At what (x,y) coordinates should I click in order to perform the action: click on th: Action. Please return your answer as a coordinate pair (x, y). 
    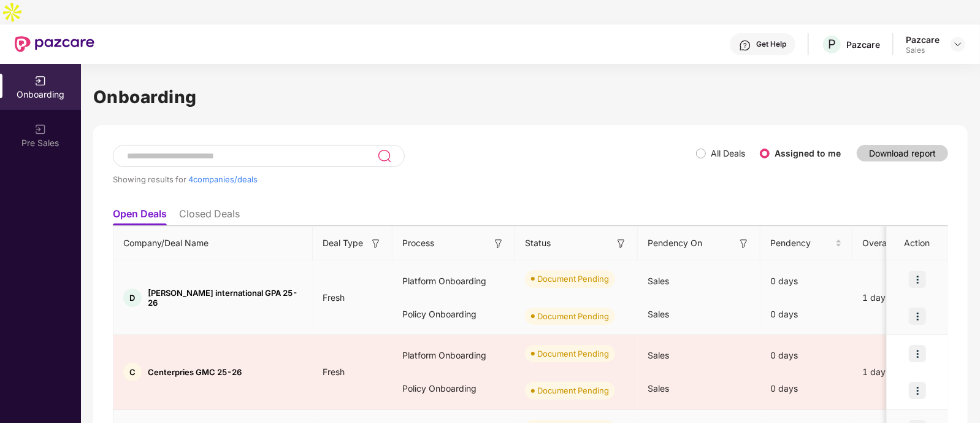
    Looking at the image, I should click on (918, 243).